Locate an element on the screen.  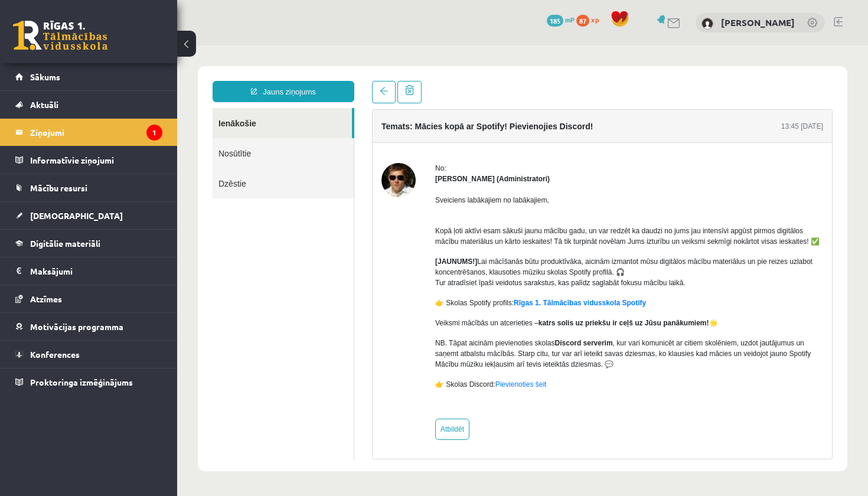
p: Lai mācīšanās būtu produktīvāka, aicinām izmantot mūsu digitālos mācību materiālus un pie reizes ... is located at coordinates (452, 227).